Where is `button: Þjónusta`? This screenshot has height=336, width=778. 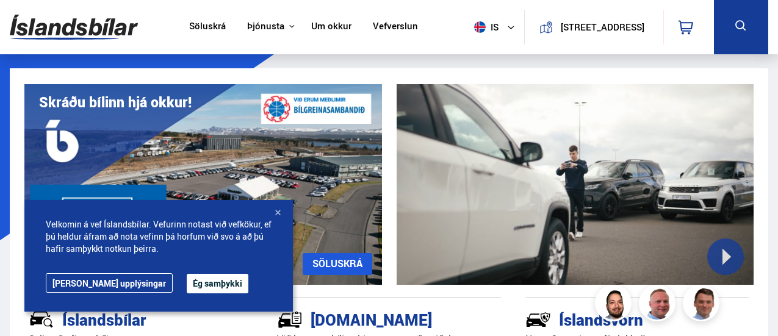 button: Þjónusta is located at coordinates (265, 26).